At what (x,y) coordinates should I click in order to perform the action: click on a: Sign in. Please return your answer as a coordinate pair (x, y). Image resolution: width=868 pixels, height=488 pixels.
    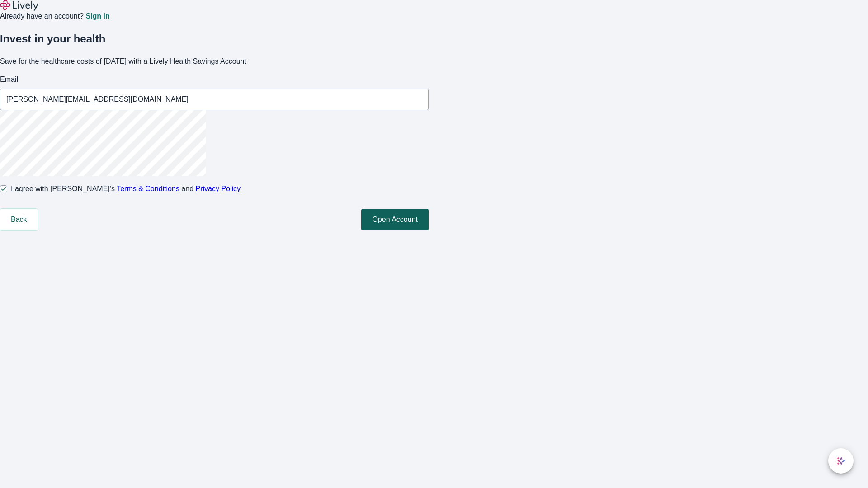
    Looking at the image, I should click on (97, 16).